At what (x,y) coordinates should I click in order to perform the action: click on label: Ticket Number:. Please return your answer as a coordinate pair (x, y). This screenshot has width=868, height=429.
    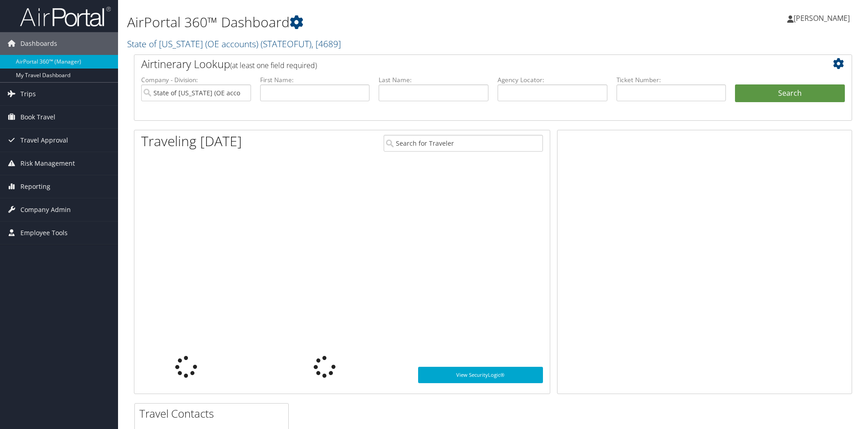
    Looking at the image, I should click on (671, 80).